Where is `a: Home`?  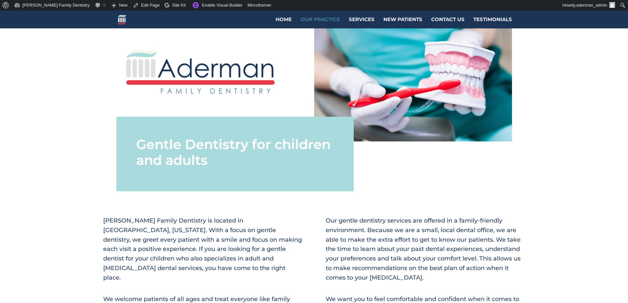
a: Home is located at coordinates (283, 23).